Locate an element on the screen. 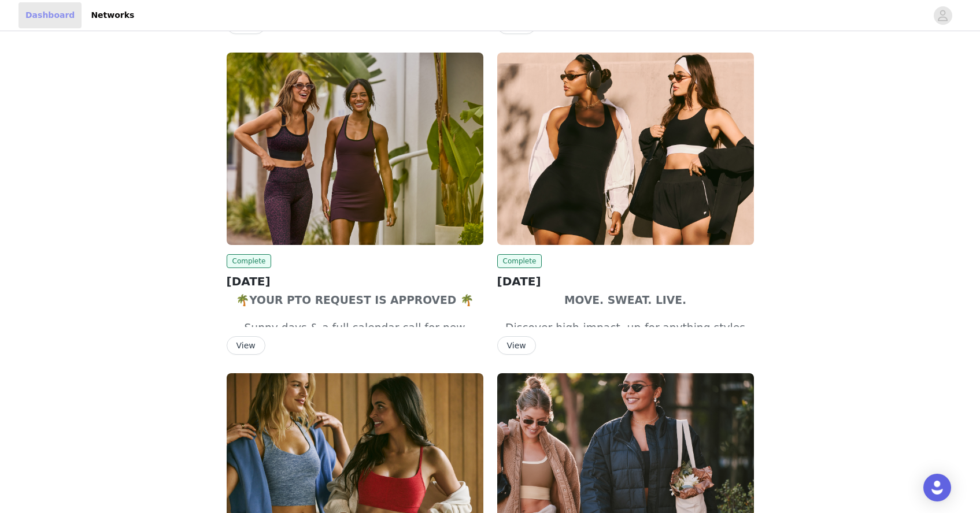  strong: 🌴YOUR PTO REQUEST IS APPROVED 🌴 is located at coordinates (354, 300).